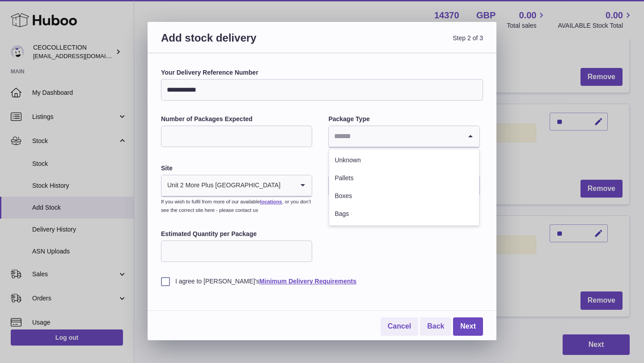 The image size is (644, 363). Describe the element at coordinates (436, 327) in the screenshot. I see `a: Back` at that location.